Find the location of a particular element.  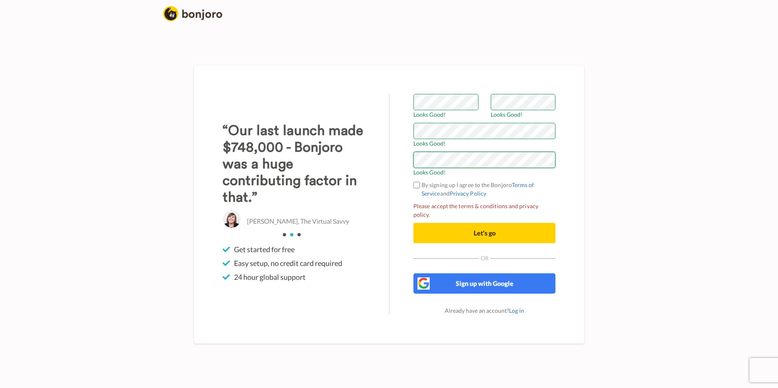

label: By signing up I agree to the Bonjoro and is located at coordinates (484, 189).